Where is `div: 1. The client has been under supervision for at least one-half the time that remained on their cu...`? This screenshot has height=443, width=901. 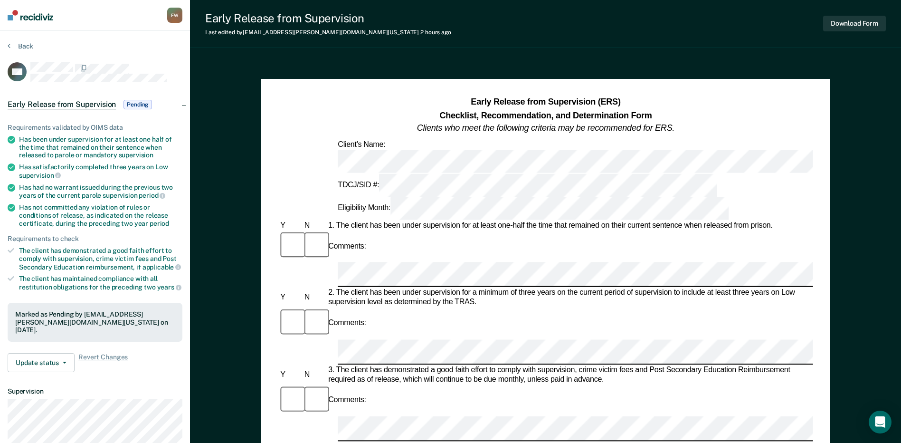 div: 1. The client has been under supervision for at least one-half the time that remained on their cu... is located at coordinates (569, 226).